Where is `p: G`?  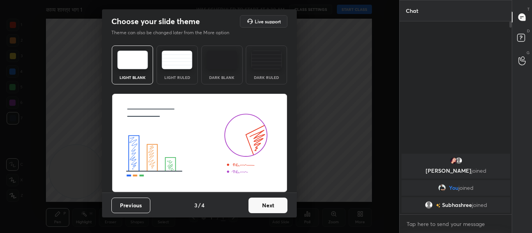
p: G is located at coordinates (528, 53).